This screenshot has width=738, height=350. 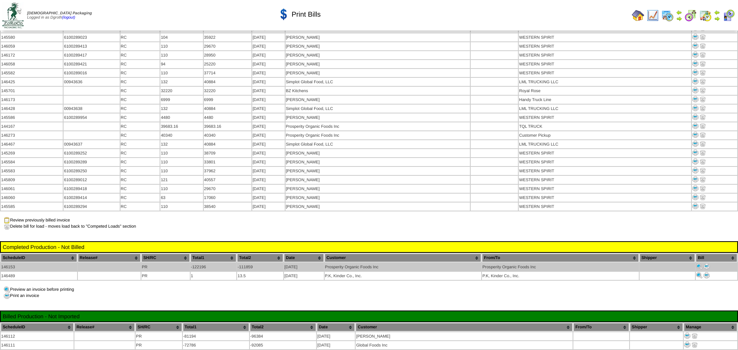 What do you see at coordinates (91, 171) in the screenshot?
I see `td: 6100289250` at bounding box center [91, 171].